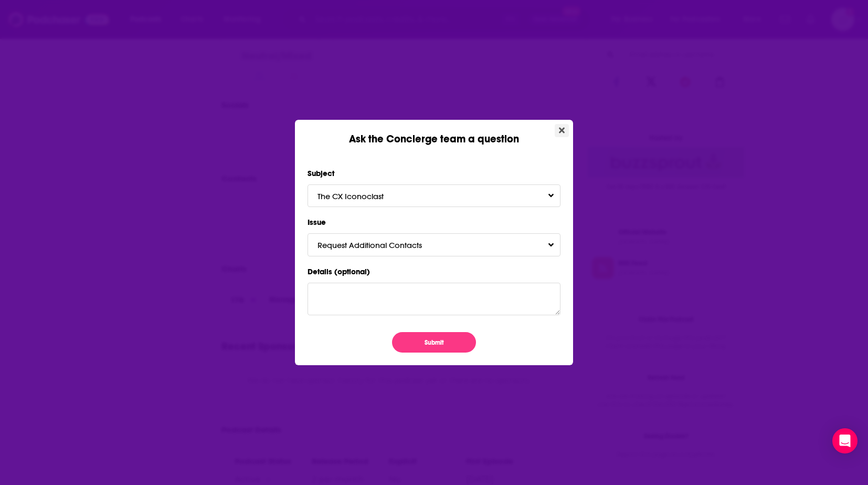 This screenshot has width=868, height=485. Describe the element at coordinates (434, 244) in the screenshot. I see `button: Request Additional ContactsToggle Pronoun Dropdown` at that location.